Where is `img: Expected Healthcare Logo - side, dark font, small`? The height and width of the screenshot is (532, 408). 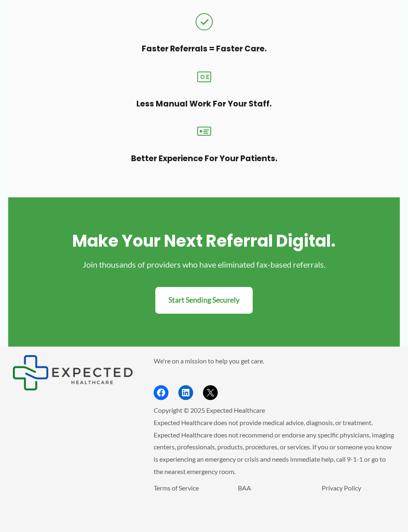
img: Expected Healthcare Logo - side, dark font, small is located at coordinates (73, 373).